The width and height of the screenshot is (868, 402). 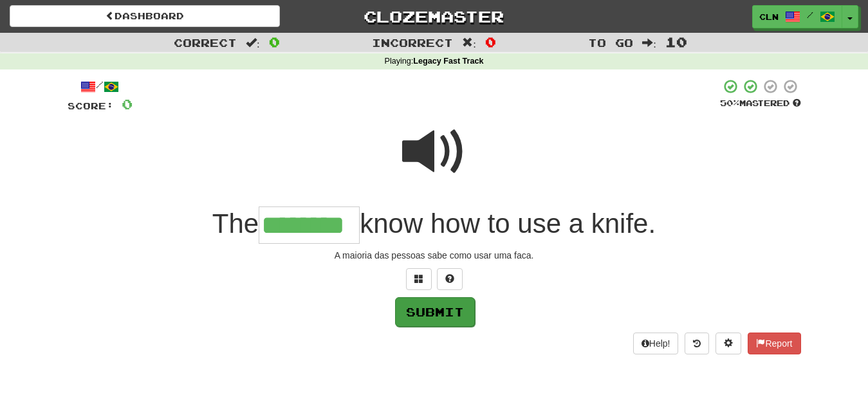 I want to click on span: 10, so click(x=676, y=42).